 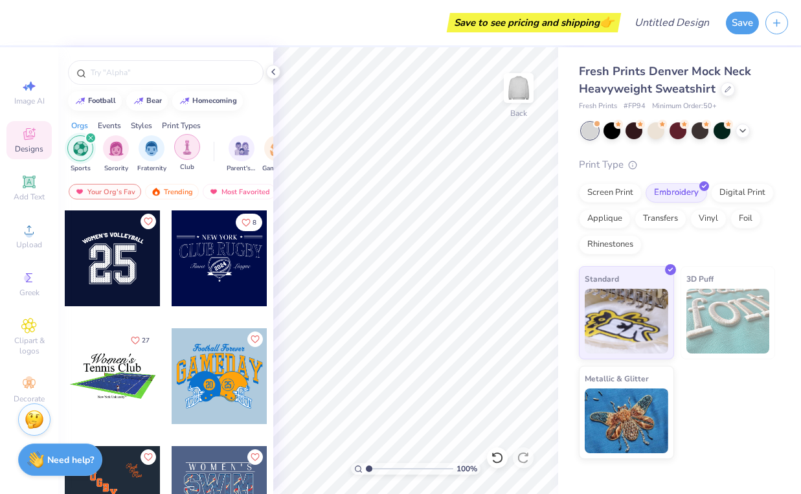 I want to click on div: Screen Print, so click(x=610, y=193).